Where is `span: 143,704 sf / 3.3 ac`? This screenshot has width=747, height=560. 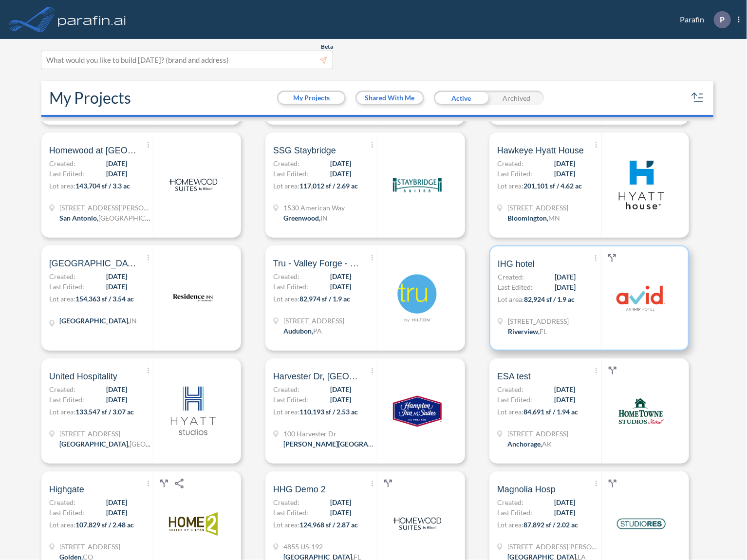 span: 143,704 sf / 3.3 ac is located at coordinates (103, 185).